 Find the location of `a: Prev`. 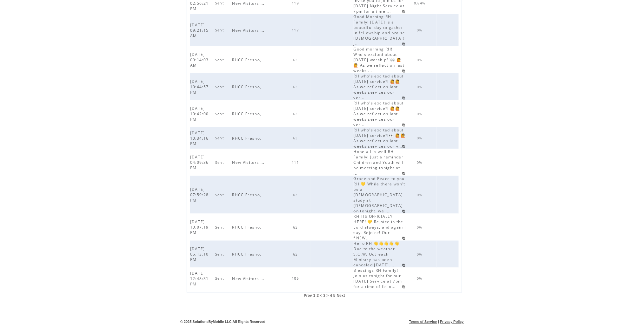

a: Prev is located at coordinates (308, 296).